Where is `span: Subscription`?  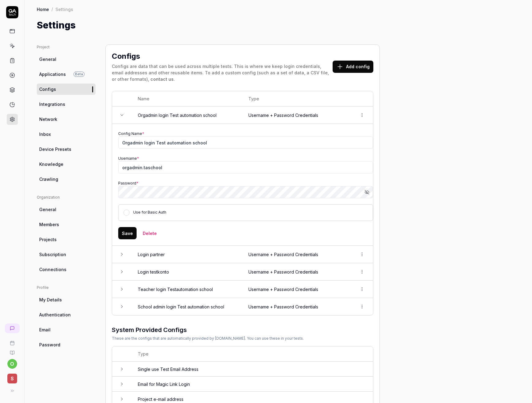
span: Subscription is located at coordinates (53, 255).